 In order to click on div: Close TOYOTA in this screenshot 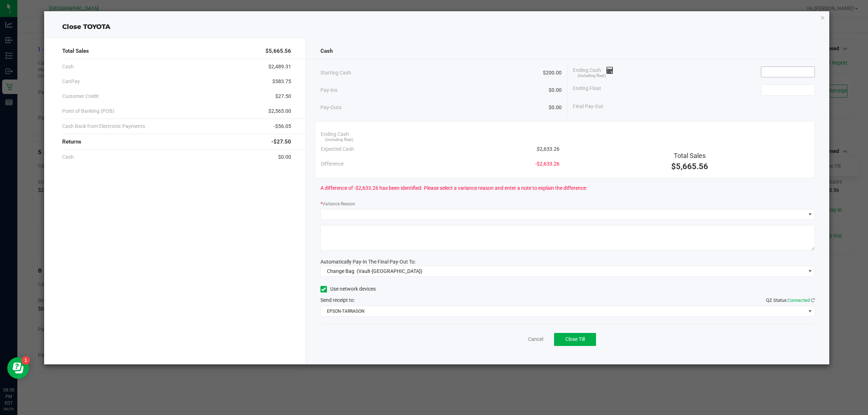, I will do `click(437, 27)`.